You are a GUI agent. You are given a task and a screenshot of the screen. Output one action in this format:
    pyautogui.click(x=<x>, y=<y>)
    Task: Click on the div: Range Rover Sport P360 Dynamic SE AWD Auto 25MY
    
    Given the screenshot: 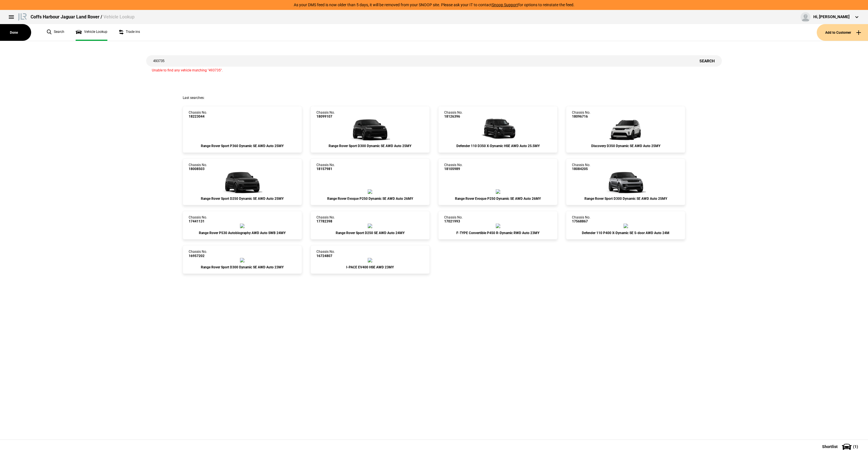 What is the action you would take?
    pyautogui.click(x=242, y=146)
    